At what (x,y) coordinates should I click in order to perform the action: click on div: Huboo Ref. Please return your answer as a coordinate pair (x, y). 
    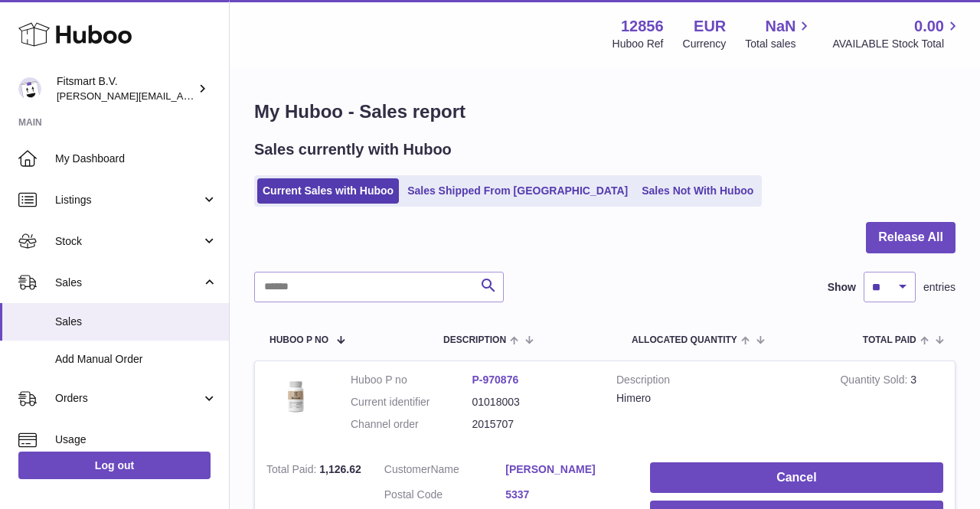
    Looking at the image, I should click on (637, 44).